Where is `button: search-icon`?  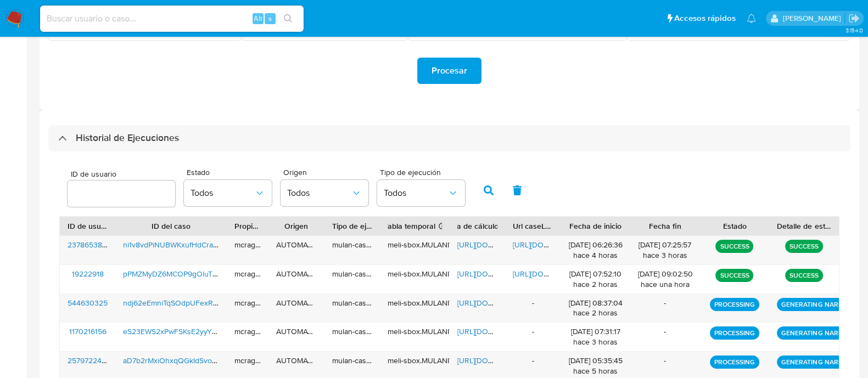
button: search-icon is located at coordinates (288, 19).